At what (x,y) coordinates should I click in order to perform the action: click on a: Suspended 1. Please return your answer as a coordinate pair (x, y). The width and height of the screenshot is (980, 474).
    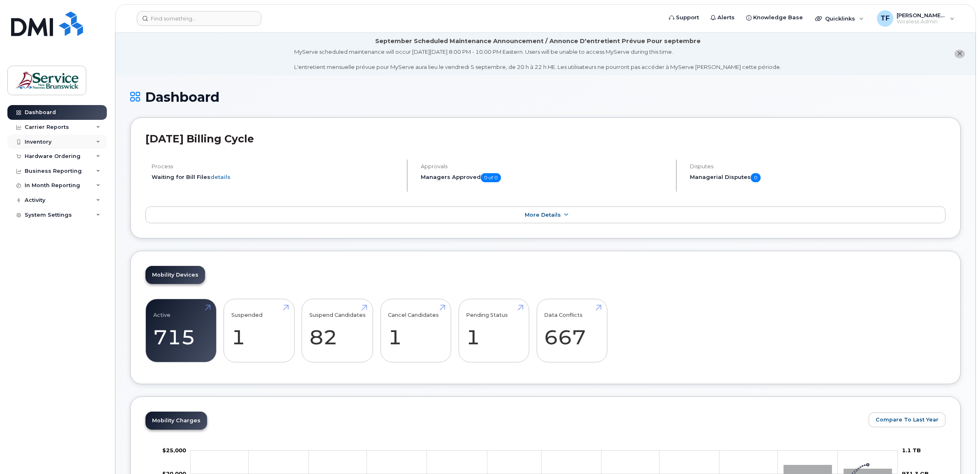
    Looking at the image, I should click on (259, 331).